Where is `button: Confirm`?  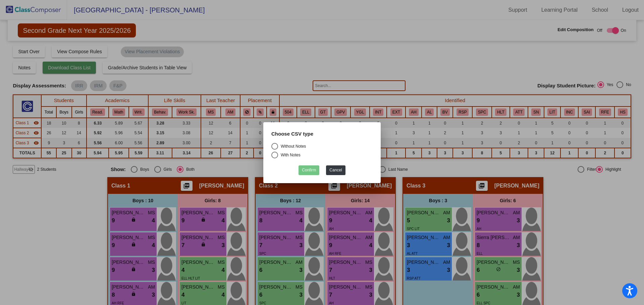 button: Confirm is located at coordinates (309, 170).